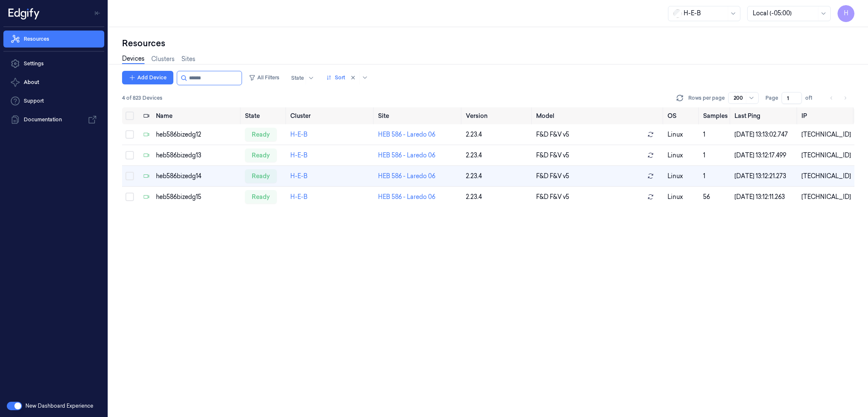 The height and width of the screenshot is (417, 868). What do you see at coordinates (772, 98) in the screenshot?
I see `span: Page` at bounding box center [772, 98].